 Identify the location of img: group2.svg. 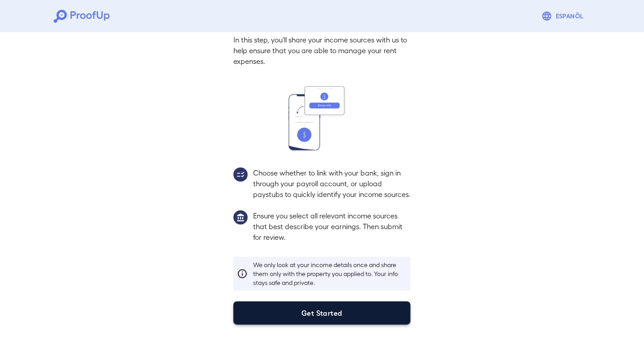
(241, 175).